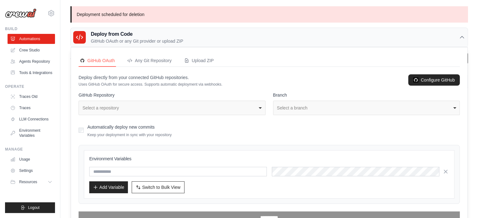  What do you see at coordinates (366, 95) in the screenshot?
I see `label: Branch` at bounding box center [366, 95].